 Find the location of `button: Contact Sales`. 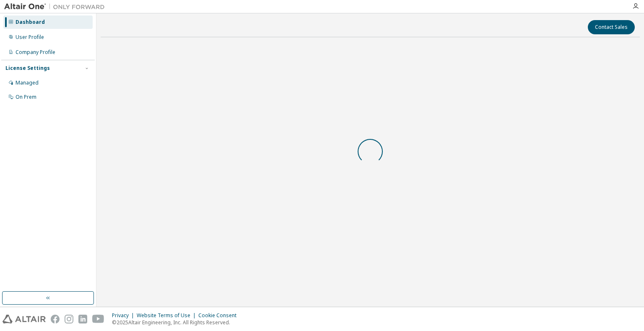

button: Contact Sales is located at coordinates (611, 27).